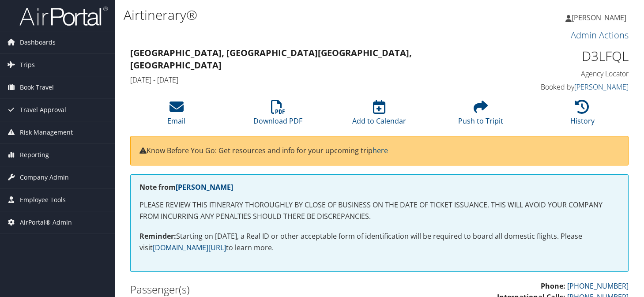  Describe the element at coordinates (46, 133) in the screenshot. I see `span: Risk Management` at that location.